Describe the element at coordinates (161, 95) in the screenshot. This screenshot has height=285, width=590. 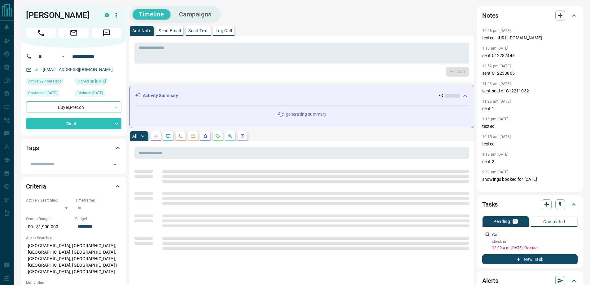
I see `p: Activity Summary` at that location.